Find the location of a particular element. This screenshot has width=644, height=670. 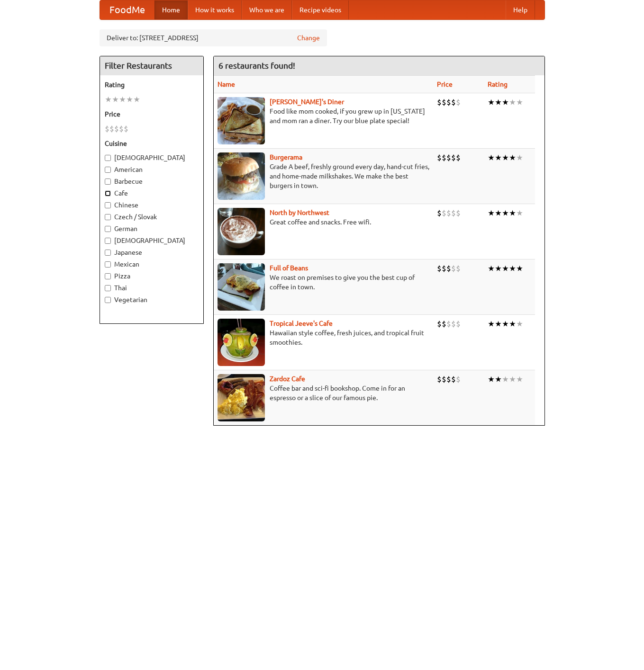

input: Thai is located at coordinates (108, 288).